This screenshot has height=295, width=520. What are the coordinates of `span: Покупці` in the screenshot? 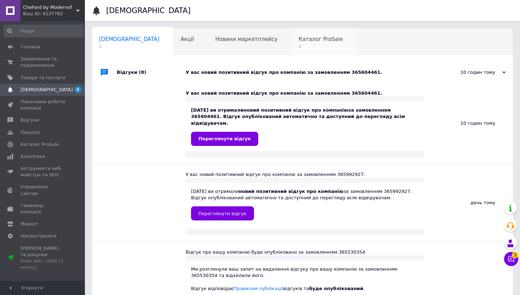 It's located at (30, 133).